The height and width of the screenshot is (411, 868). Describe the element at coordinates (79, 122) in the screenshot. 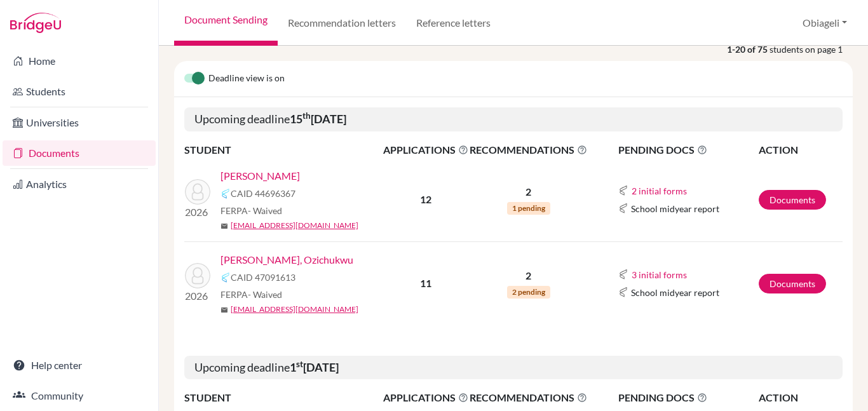

I see `a: Universities` at that location.